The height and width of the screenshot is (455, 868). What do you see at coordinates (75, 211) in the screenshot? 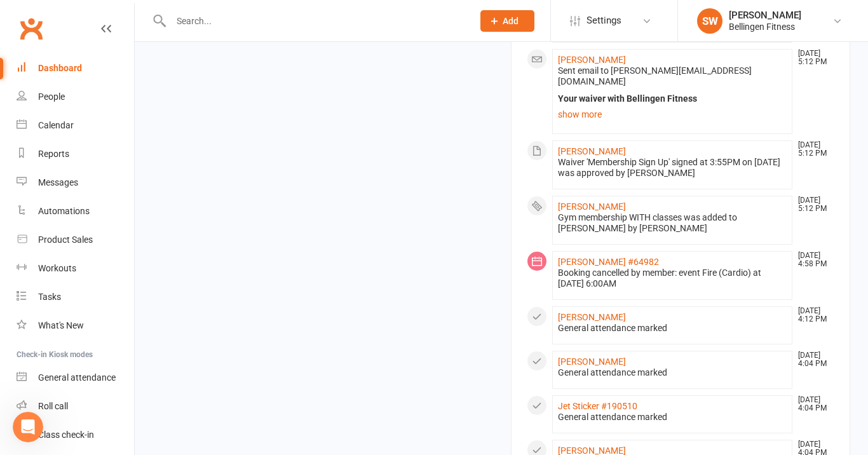
I see `a: Automations` at bounding box center [75, 211].